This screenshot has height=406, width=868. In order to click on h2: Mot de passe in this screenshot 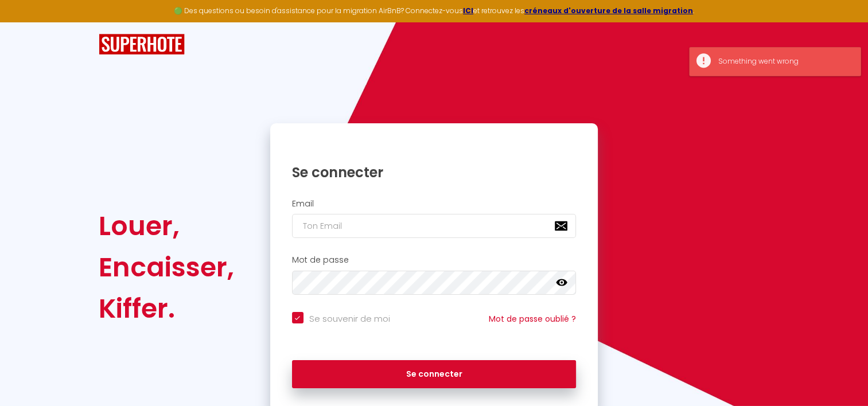, I will do `click(434, 260)`.